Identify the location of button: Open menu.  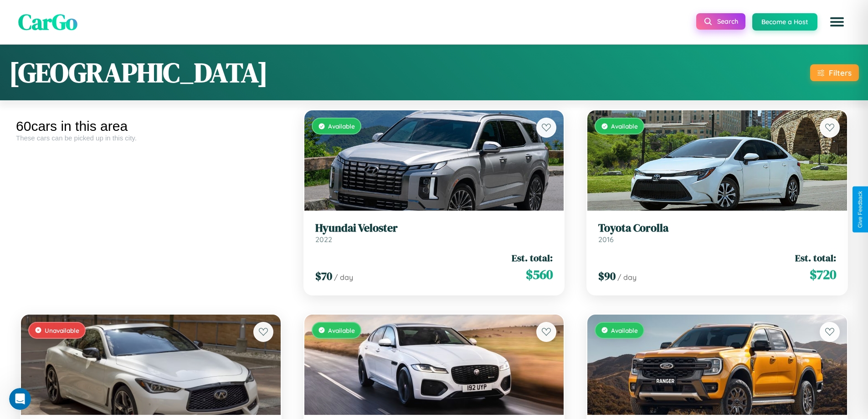
(837, 22).